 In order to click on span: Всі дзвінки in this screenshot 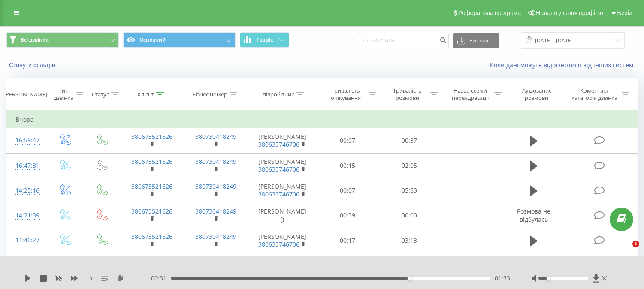, I will do `click(35, 40)`.